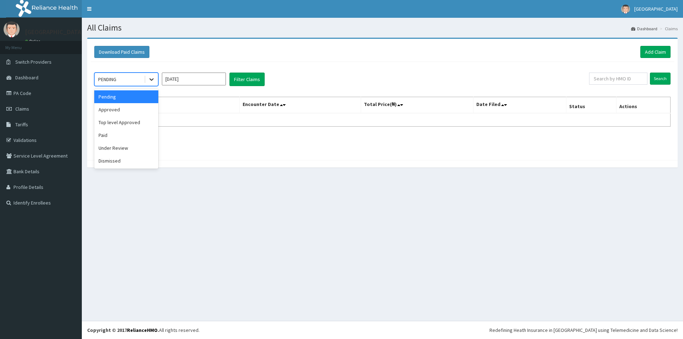  I want to click on footer: All rights reserved., so click(383, 330).